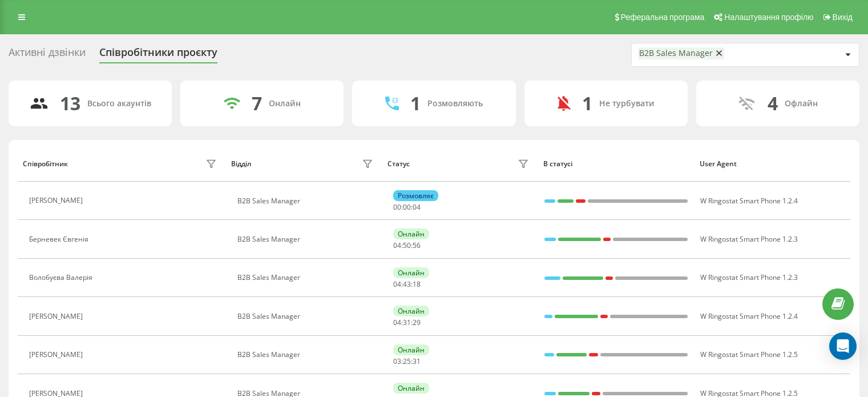 This screenshot has width=868, height=397. What do you see at coordinates (455, 103) in the screenshot?
I see `div: Розмовляють` at bounding box center [455, 103].